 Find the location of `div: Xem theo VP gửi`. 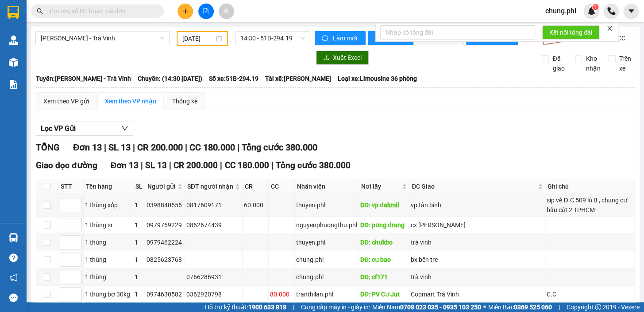

div: Xem theo VP gửi is located at coordinates (66, 101).